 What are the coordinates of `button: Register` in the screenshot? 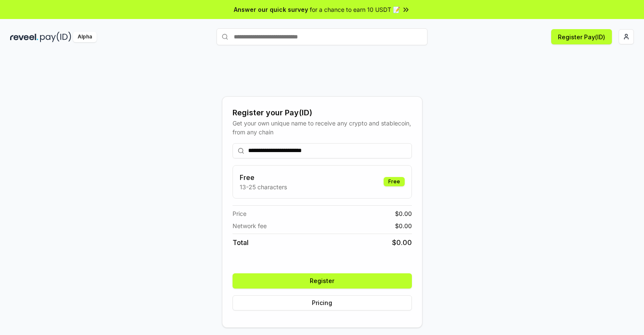 It's located at (322, 281).